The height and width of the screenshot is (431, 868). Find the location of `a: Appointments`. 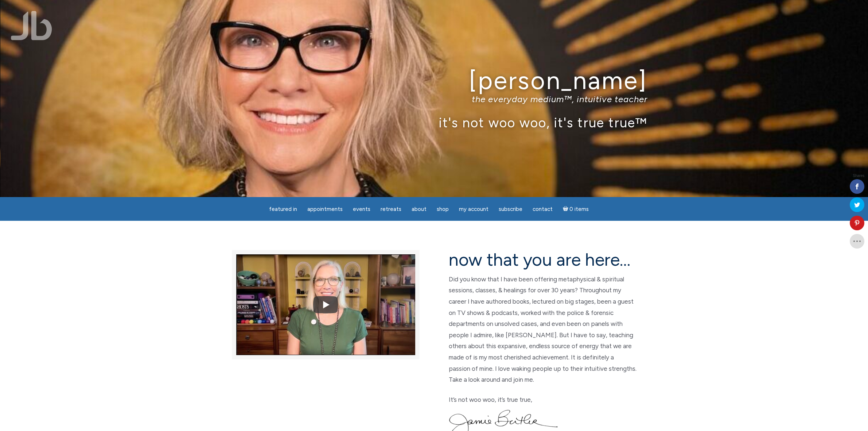

a: Appointments is located at coordinates (325, 209).